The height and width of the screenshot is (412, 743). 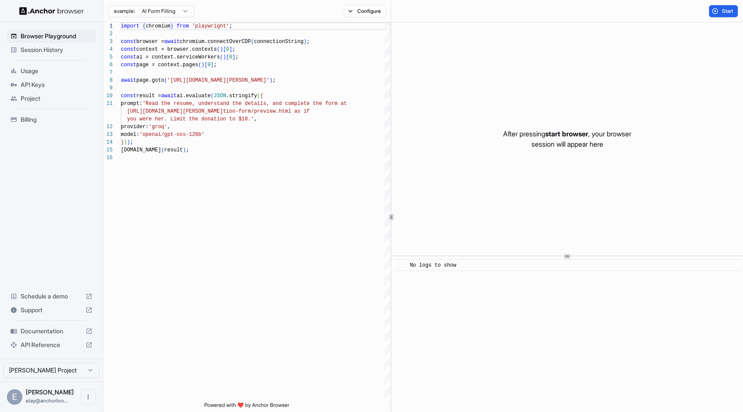 What do you see at coordinates (108, 158) in the screenshot?
I see `div: 16` at bounding box center [108, 158].